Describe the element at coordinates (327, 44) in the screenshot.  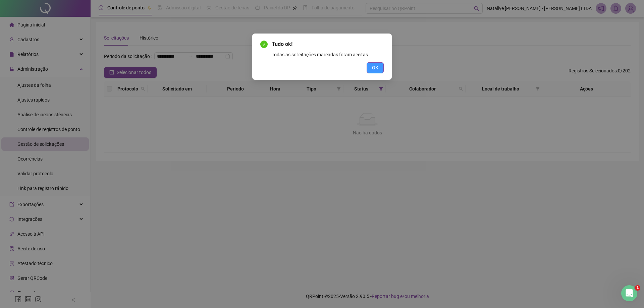
I see `span: Tudo ok!` at that location.